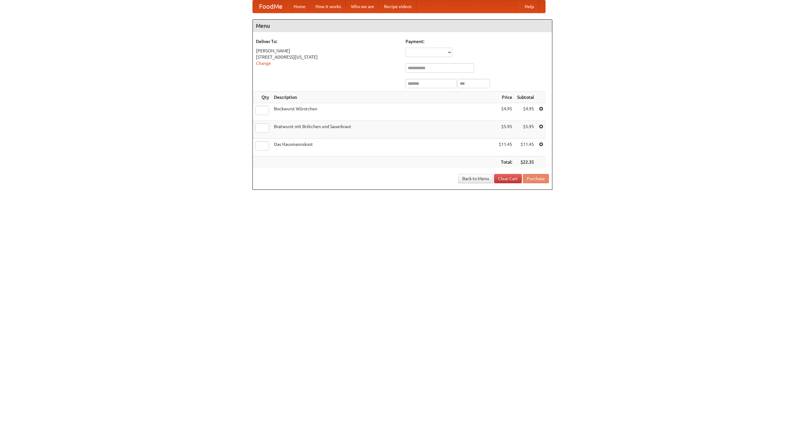  What do you see at coordinates (384, 112) in the screenshot?
I see `td: Bockwurst Würstchen` at bounding box center [384, 112].